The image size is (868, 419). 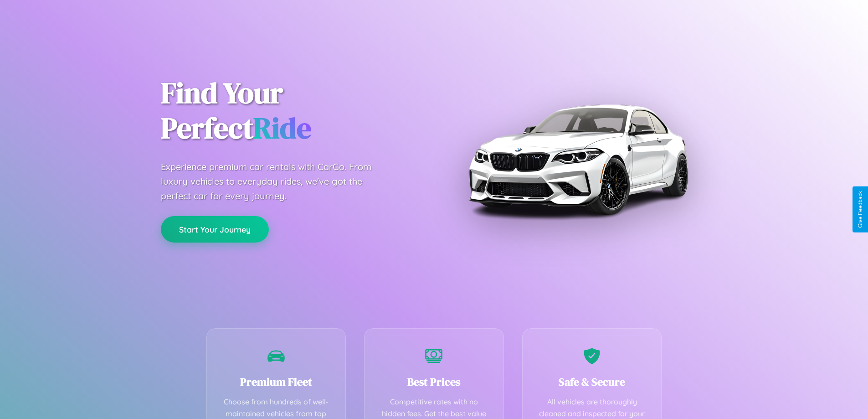 I want to click on h3: Best Prices, so click(x=434, y=382).